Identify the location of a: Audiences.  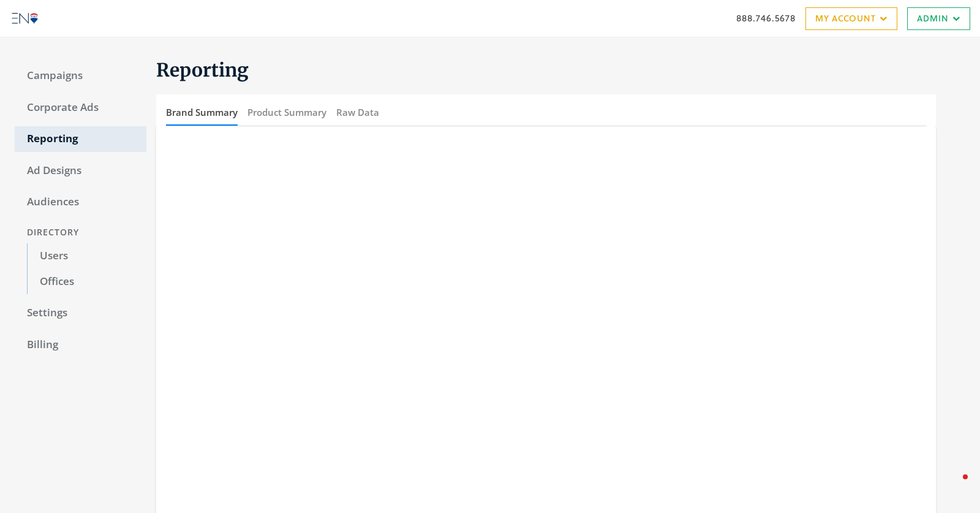
(80, 202).